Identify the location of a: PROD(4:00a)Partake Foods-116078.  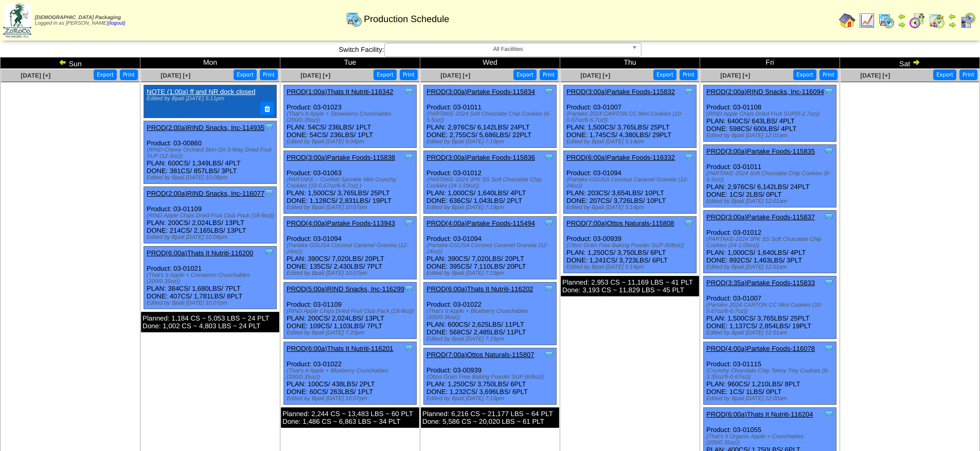
(760, 348).